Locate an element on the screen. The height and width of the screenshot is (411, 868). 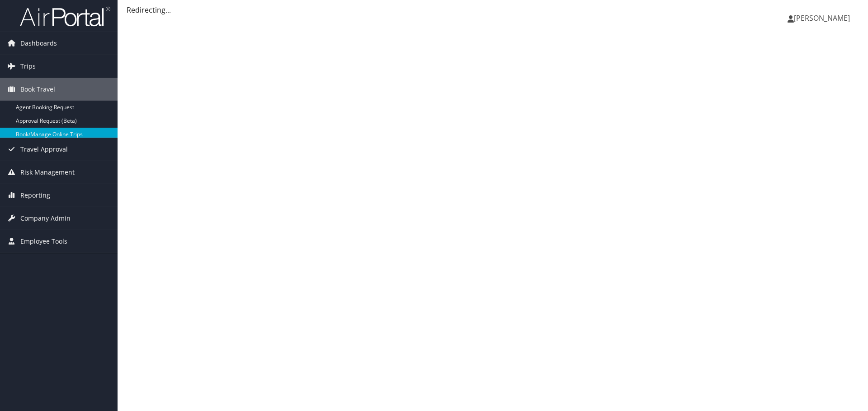
img: airportal-logo.png is located at coordinates (65, 16).